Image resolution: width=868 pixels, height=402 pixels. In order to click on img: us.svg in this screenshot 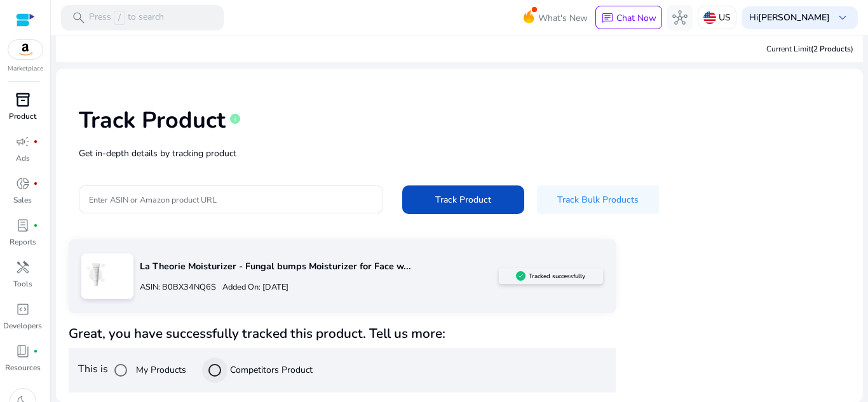, I will do `click(710, 17)`.